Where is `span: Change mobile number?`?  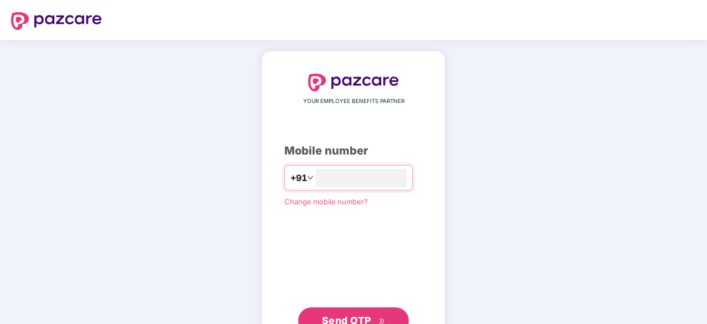
span: Change mobile number? is located at coordinates (326, 201).